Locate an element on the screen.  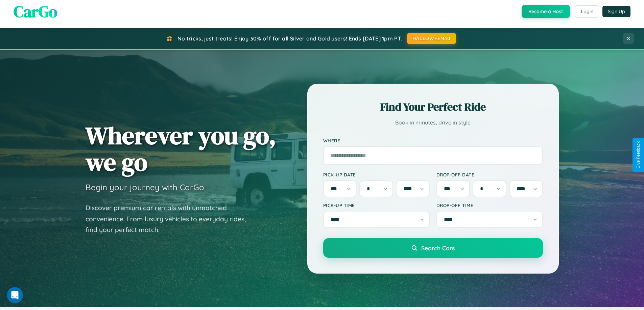
button: Become a Host is located at coordinates (546, 11).